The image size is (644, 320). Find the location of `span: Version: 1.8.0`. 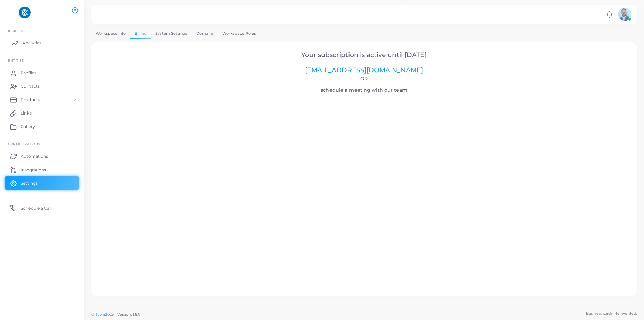

span: Version: 1.8.0 is located at coordinates (129, 315).